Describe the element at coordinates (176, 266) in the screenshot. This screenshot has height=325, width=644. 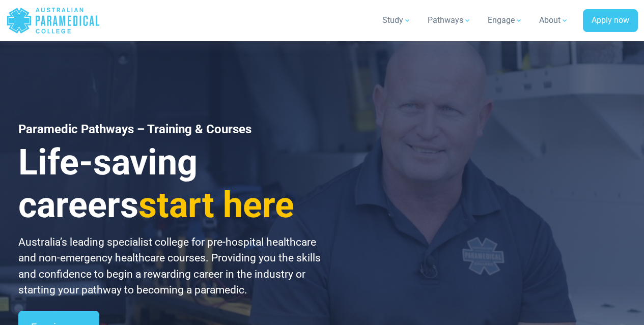
I see `p: Australia’s leading specialist college for pre-hospital healthcare and non-emergency healthcare c...` at that location.